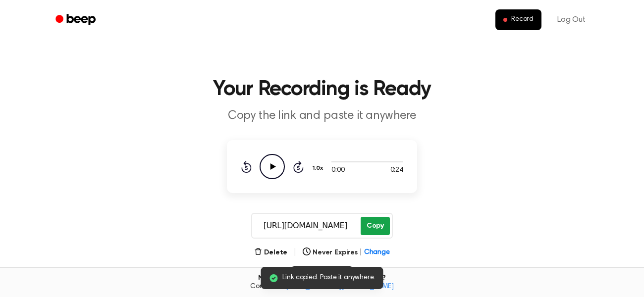 The width and height of the screenshot is (644, 297). Describe the element at coordinates (322, 287) in the screenshot. I see `span: Contact us` at that location.